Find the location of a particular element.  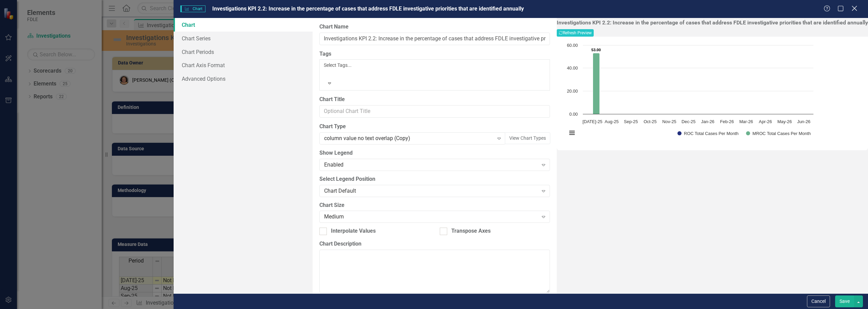

button: View chart menu, Chart is located at coordinates (572, 133).